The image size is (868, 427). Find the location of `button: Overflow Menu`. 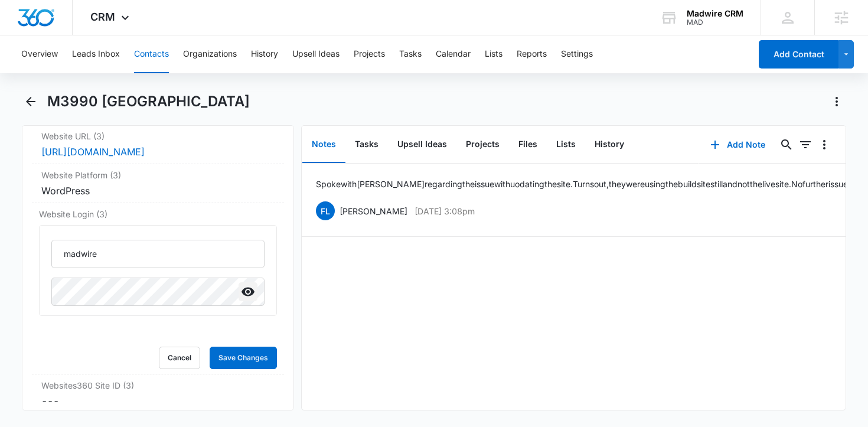

button: Overflow Menu is located at coordinates (824, 145).